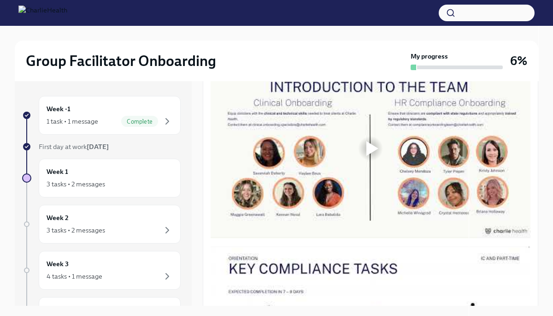 The height and width of the screenshot is (316, 553). What do you see at coordinates (74, 147) in the screenshot?
I see `span: First day at work` at bounding box center [74, 147].